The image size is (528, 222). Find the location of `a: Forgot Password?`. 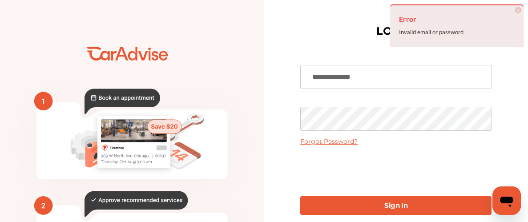

a: Forgot Password? is located at coordinates (329, 141).